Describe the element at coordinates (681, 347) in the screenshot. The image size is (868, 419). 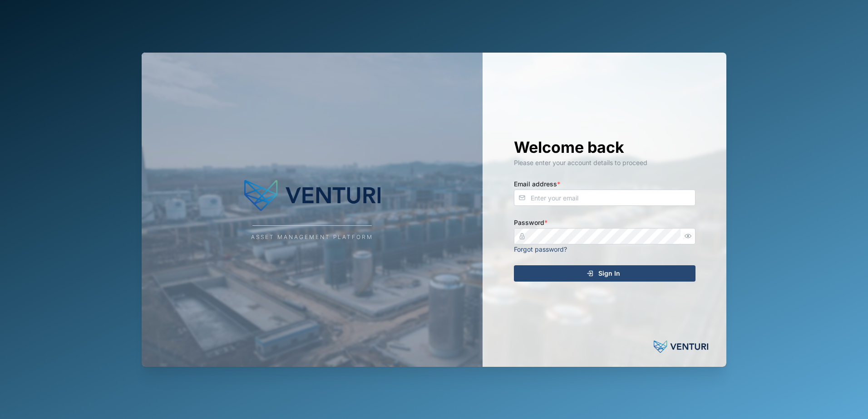
I see `img: Venturi` at that location.